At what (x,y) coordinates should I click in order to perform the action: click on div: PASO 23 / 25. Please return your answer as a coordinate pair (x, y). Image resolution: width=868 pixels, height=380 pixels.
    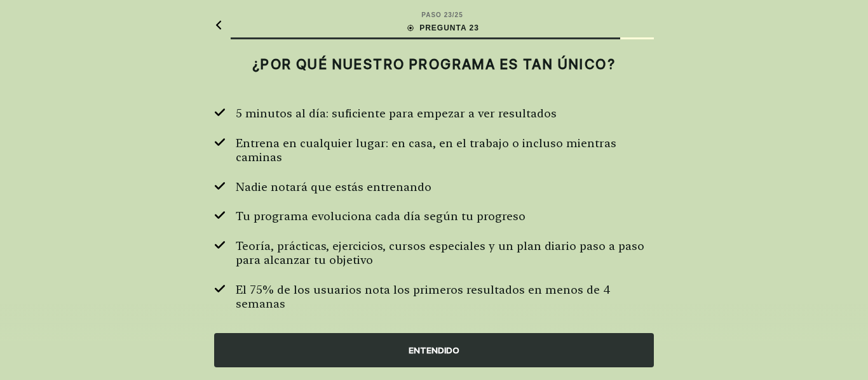
    Looking at the image, I should click on (442, 14).